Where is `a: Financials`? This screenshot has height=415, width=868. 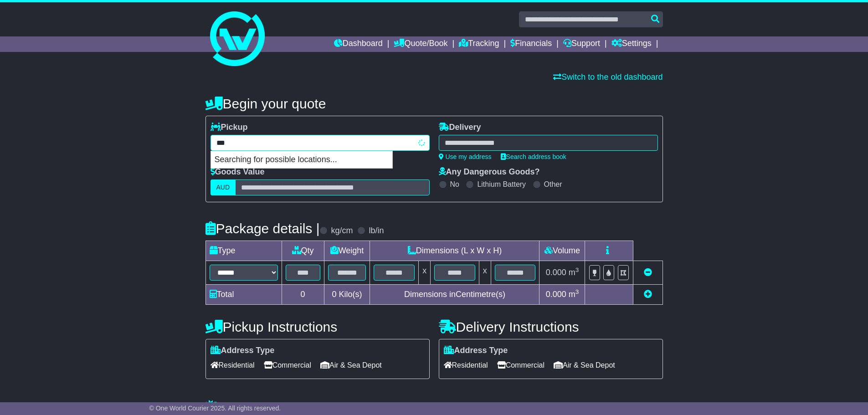 a: Financials is located at coordinates (531, 44).